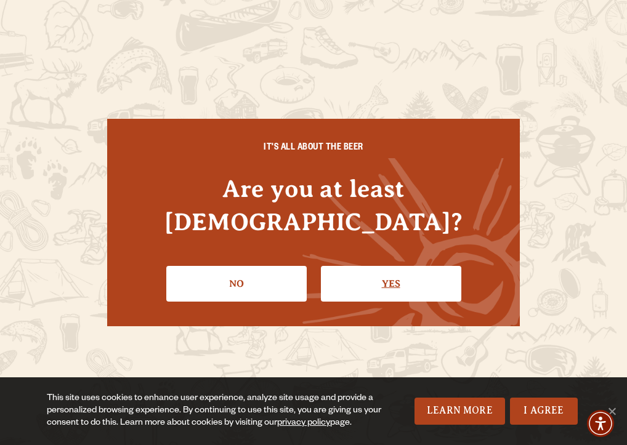  Describe the element at coordinates (236, 284) in the screenshot. I see `a: No` at that location.